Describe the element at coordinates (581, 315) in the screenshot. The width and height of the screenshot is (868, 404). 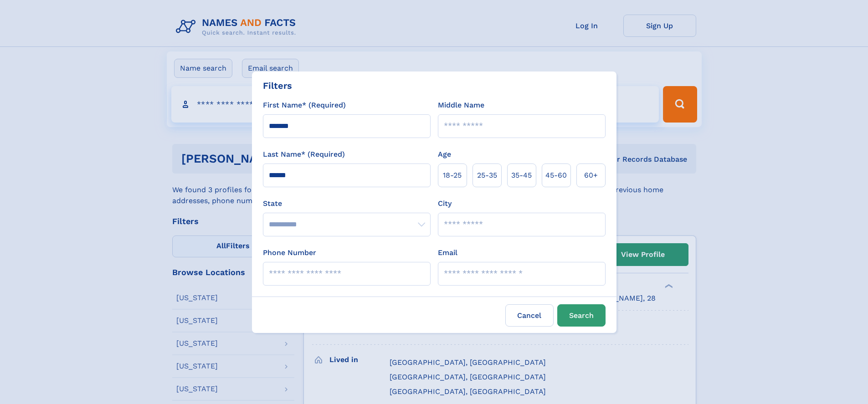
I see `button: Search` at that location.